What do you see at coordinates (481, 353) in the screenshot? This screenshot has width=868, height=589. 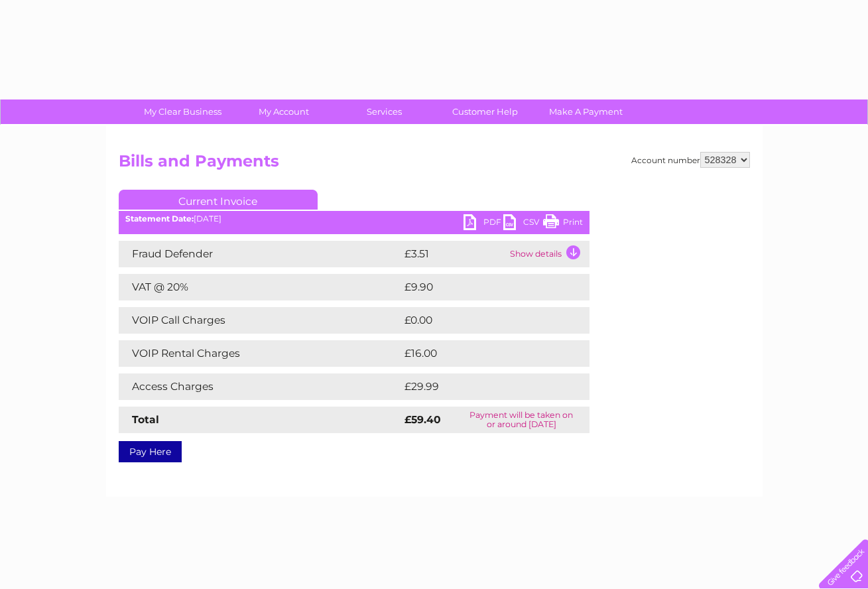 I see `td: £16.00` at bounding box center [481, 353].